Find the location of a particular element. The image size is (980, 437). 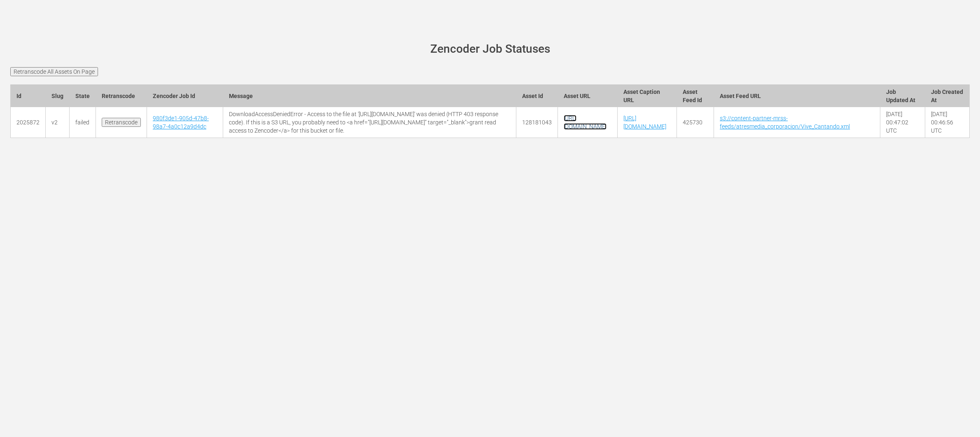

th: Job Updated At is located at coordinates (902, 96).